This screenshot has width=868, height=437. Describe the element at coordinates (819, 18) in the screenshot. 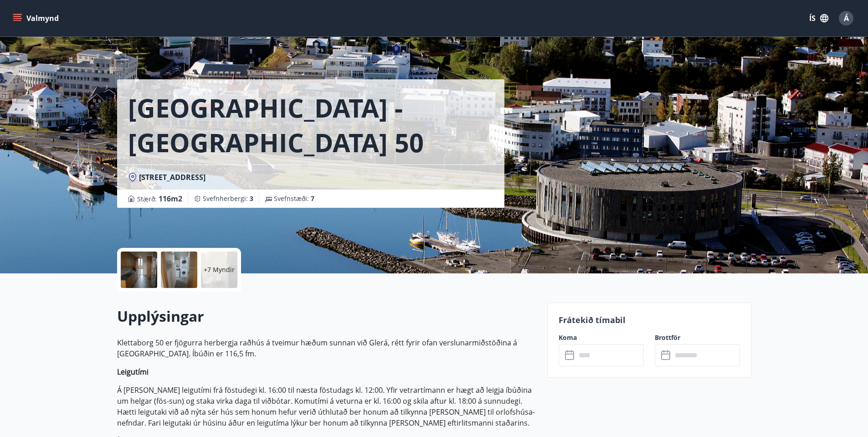

I see `button: ÍS` at that location.